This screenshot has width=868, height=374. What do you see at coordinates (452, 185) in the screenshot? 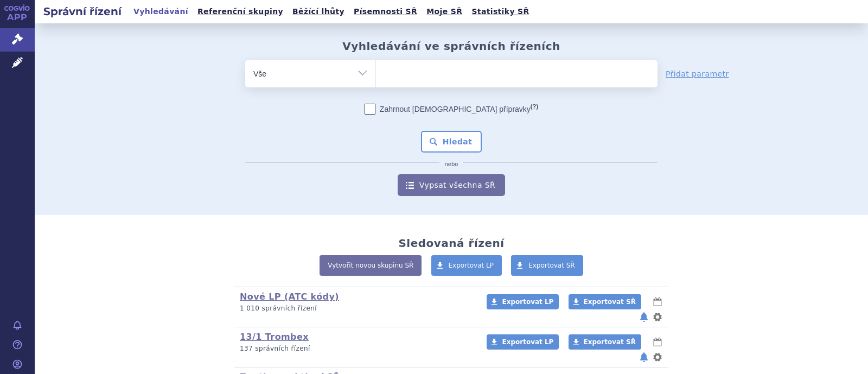
I see `a: Vypsat všechna SŘ` at bounding box center [452, 185].